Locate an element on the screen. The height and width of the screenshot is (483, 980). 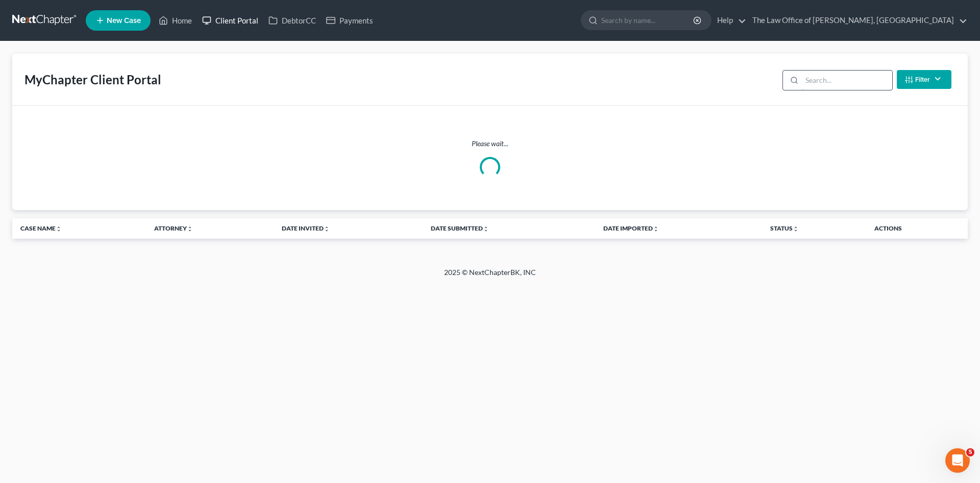
a: Client Portal is located at coordinates (230, 20).